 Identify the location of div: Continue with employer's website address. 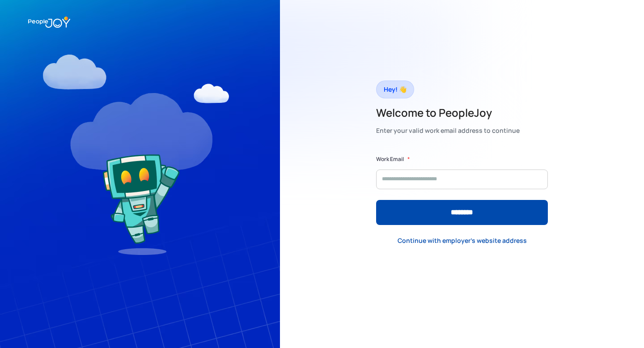
(462, 240).